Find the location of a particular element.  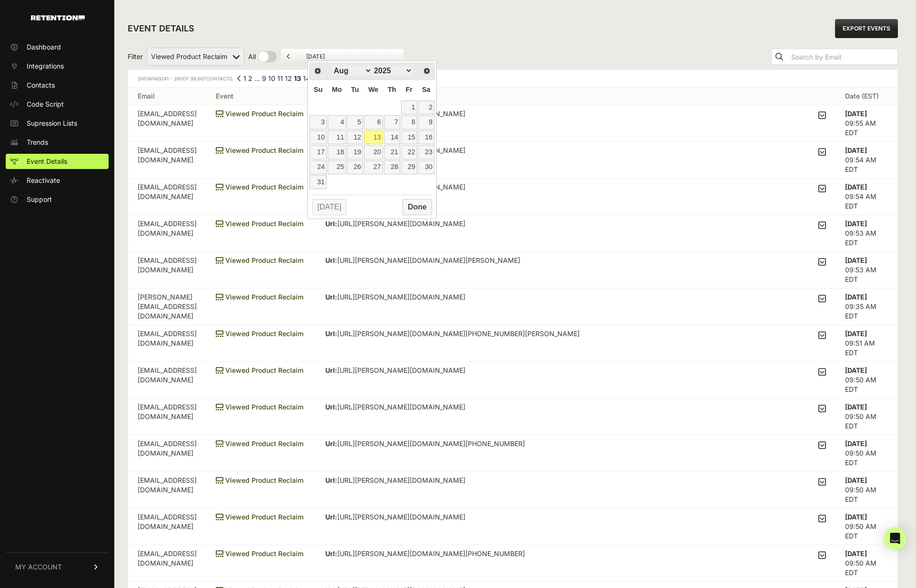

a: 2 is located at coordinates (427, 107).